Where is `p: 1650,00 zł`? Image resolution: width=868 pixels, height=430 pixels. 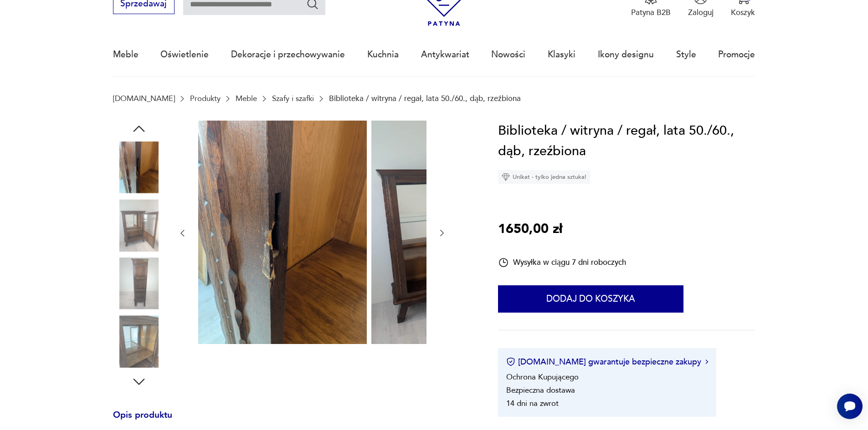 p: 1650,00 zł is located at coordinates (530, 229).